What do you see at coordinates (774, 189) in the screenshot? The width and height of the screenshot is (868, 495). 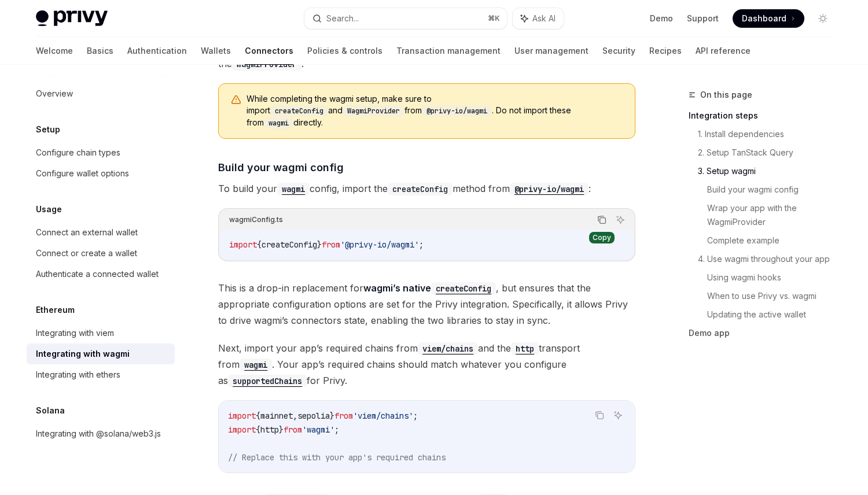 I see `a: Build your wagmi config` at bounding box center [774, 189].